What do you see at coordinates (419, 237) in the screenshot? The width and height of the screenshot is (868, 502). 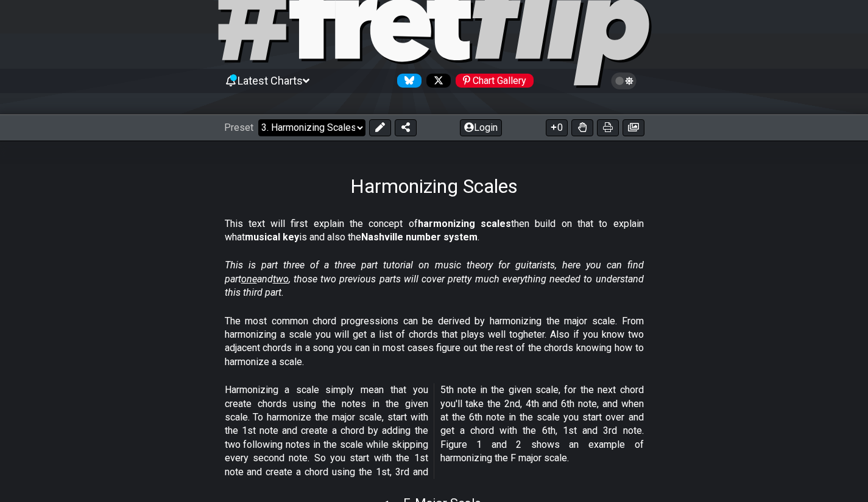 I see `strong: Nashville number system` at bounding box center [419, 237].